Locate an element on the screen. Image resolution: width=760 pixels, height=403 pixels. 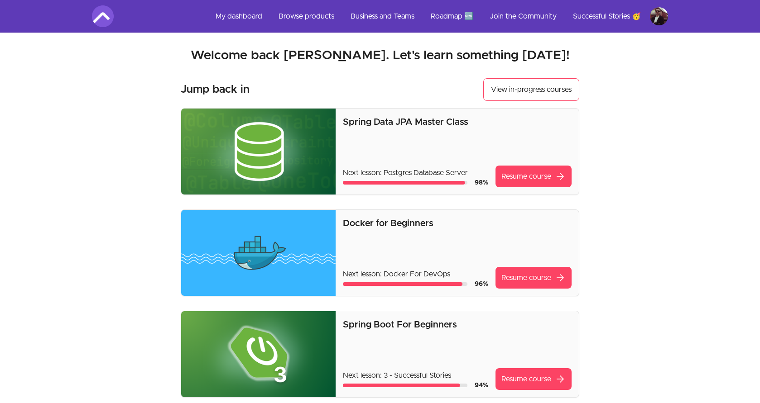
a: Browse products is located at coordinates (306, 16).